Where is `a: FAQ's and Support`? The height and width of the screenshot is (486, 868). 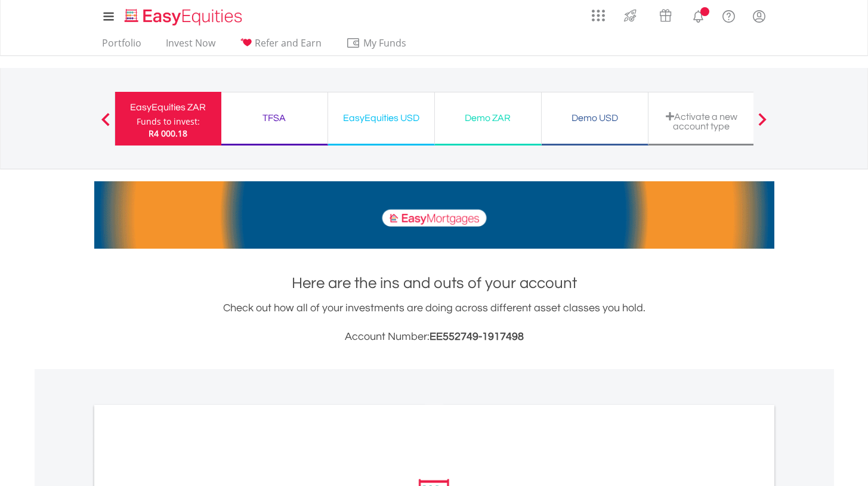
a: FAQ's and Support is located at coordinates (729, 15).